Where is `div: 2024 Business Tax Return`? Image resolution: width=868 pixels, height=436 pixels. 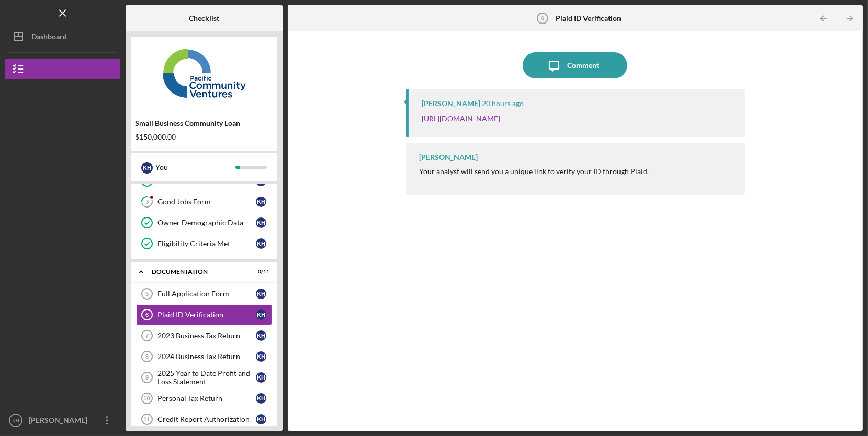 div: 2024 Business Tax Return is located at coordinates (207, 357).